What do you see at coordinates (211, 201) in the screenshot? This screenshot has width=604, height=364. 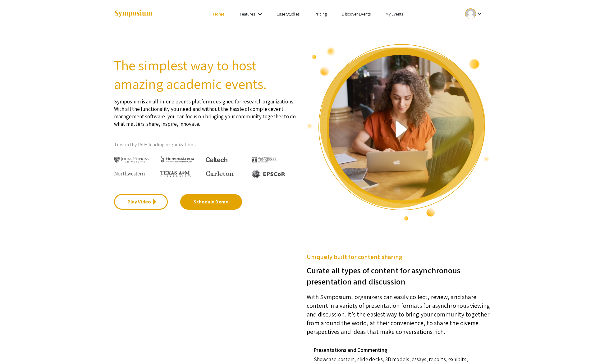 I see `a: Schedule Demo` at bounding box center [211, 201].